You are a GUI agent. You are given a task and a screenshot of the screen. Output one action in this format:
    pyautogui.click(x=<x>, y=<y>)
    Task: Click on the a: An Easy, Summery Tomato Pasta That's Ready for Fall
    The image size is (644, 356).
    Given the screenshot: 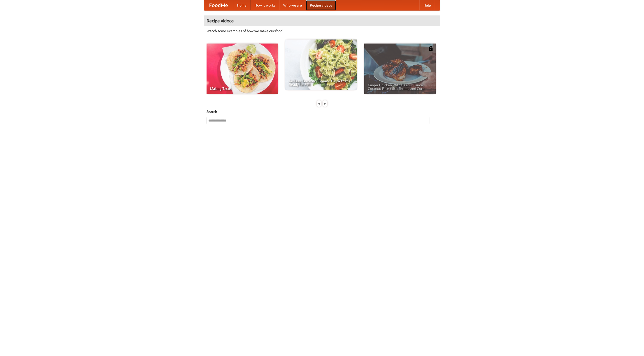 What is the action you would take?
    pyautogui.click(x=321, y=65)
    